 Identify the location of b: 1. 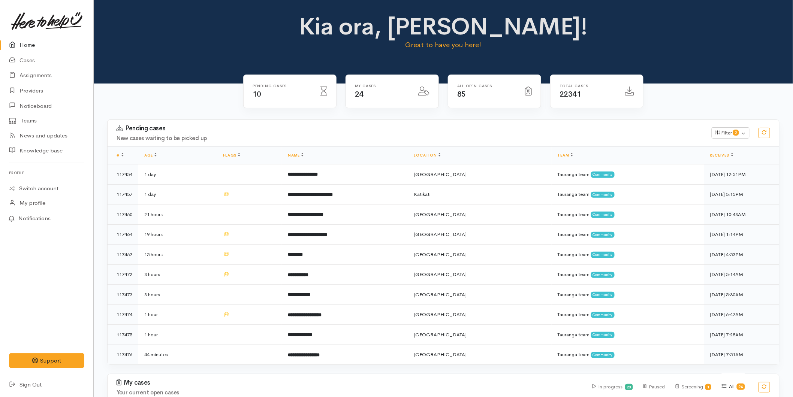
(708, 387).